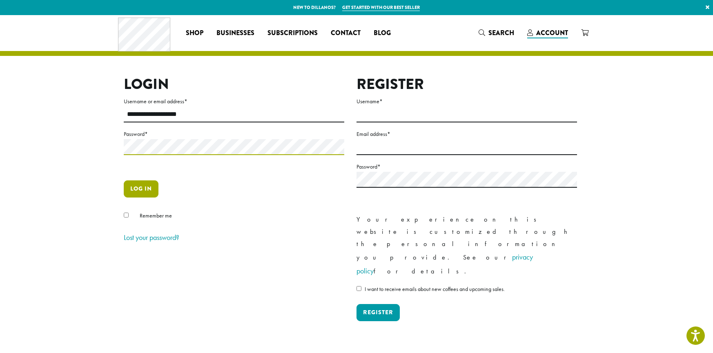  I want to click on span: Account, so click(552, 33).